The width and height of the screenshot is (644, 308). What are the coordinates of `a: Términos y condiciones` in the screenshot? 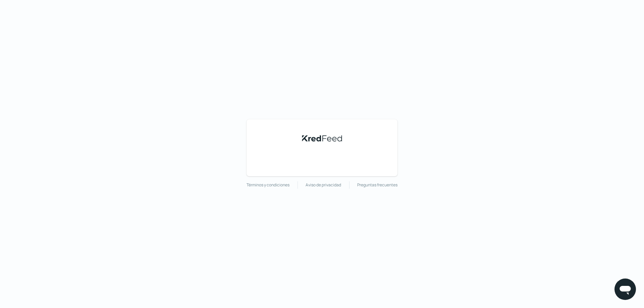 It's located at (268, 185).